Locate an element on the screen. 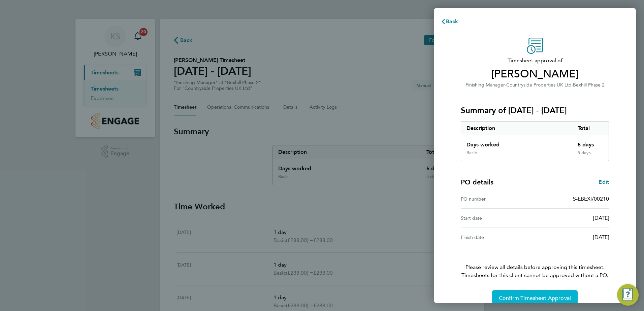 The height and width of the screenshot is (311, 644). span: Countryside Properties UK Ltd is located at coordinates (539, 84).